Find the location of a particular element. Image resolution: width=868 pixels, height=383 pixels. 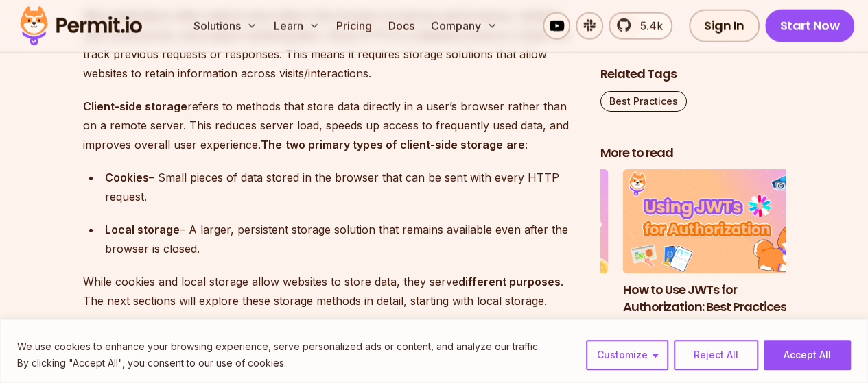

img: How to Use JWTs for Authorization: Best Practices and Common Mistakes is located at coordinates (715, 222).